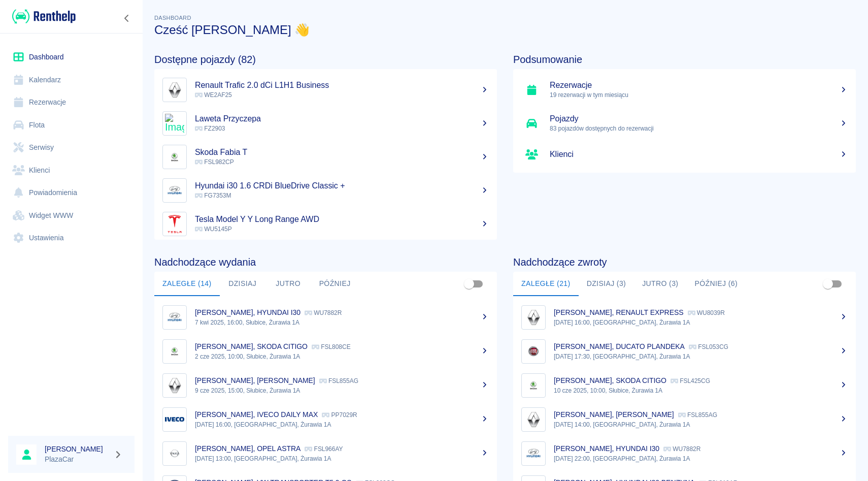  Describe the element at coordinates (699, 154) in the screenshot. I see `h5: Klienci` at that location.